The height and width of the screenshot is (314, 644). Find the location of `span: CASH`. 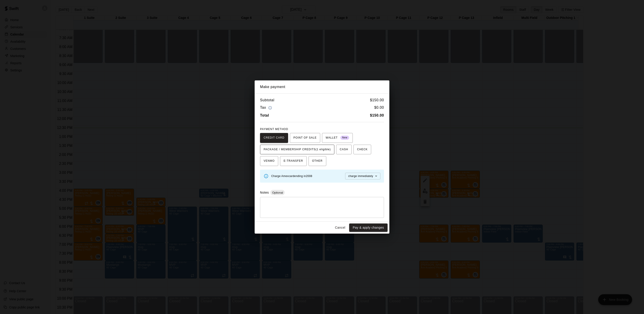

span: CASH is located at coordinates (344, 150).